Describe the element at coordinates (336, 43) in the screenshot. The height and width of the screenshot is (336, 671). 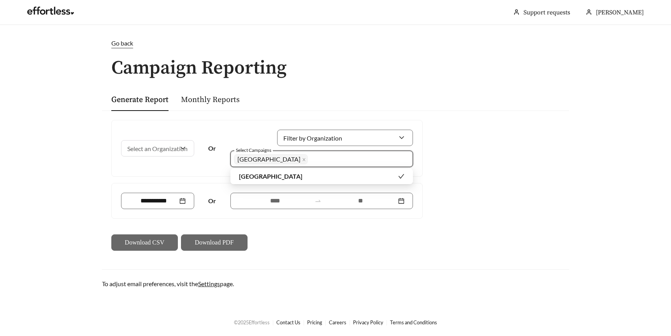
I see `a: Go back` at that location.